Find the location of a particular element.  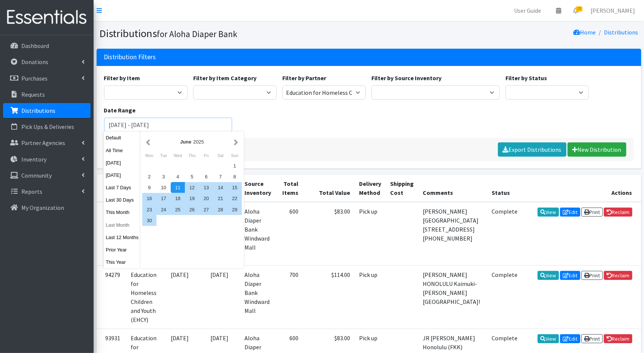

div: 2 is located at coordinates (149, 176).